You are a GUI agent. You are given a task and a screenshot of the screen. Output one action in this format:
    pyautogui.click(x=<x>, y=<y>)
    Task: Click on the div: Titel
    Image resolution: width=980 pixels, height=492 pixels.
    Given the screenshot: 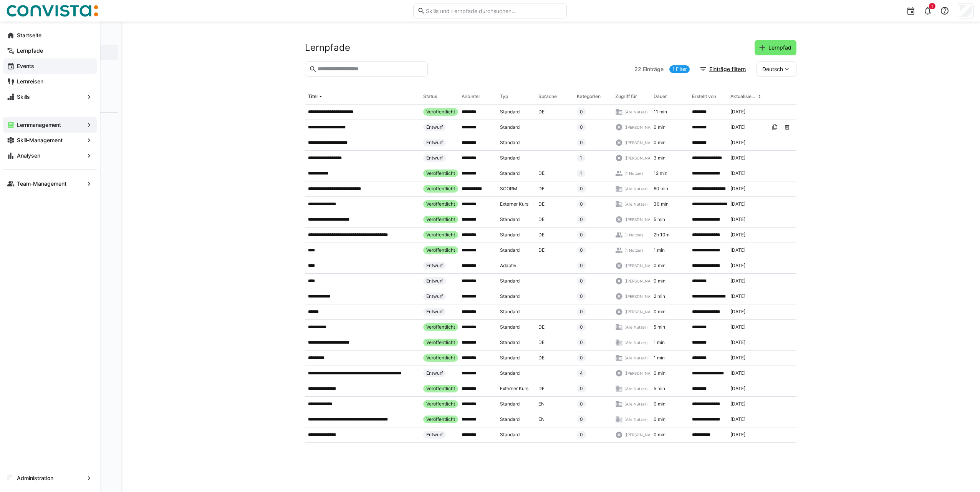 What is the action you would take?
    pyautogui.click(x=312, y=97)
    